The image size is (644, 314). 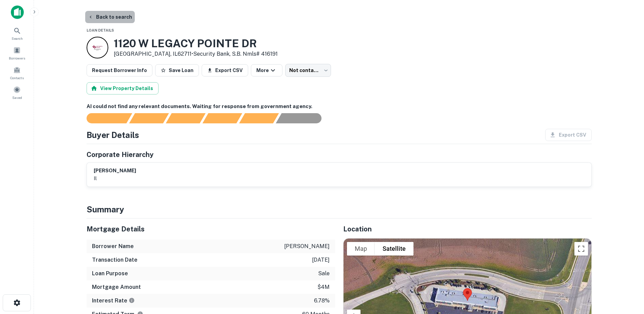 I want to click on a: Search, so click(x=17, y=33).